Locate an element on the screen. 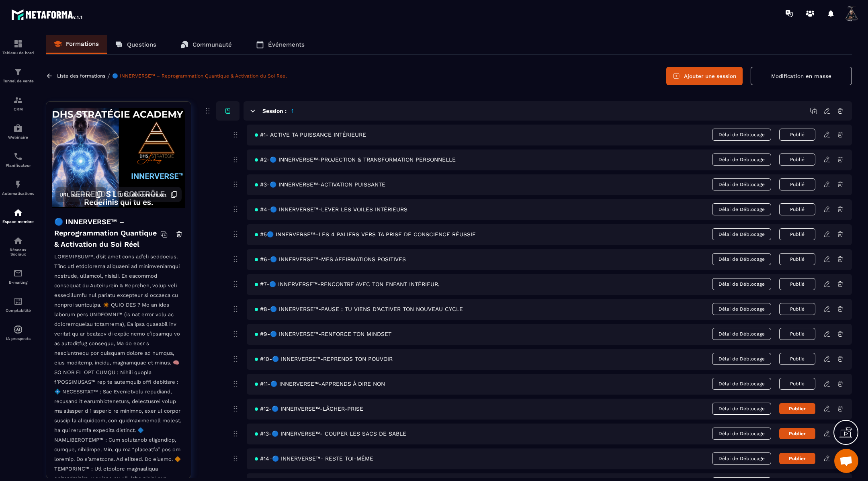  span: #12-🔵 INNERVERSE™-LÂCHER-PRISE is located at coordinates (309, 409).